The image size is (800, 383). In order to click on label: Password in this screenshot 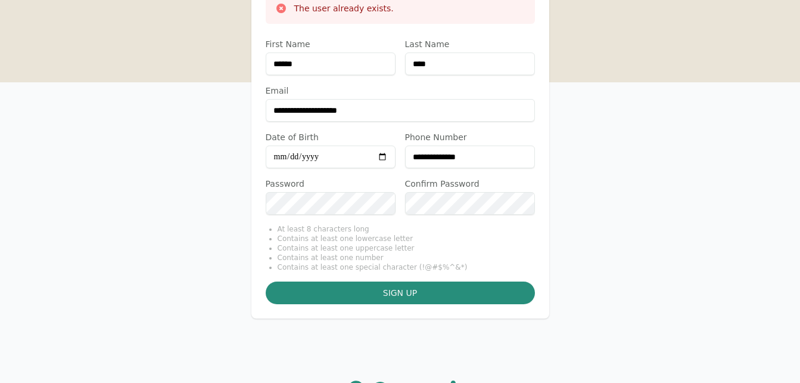, I will do `click(331, 184)`.